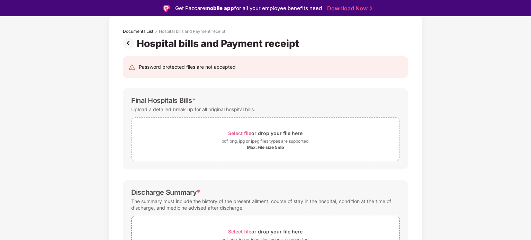  I want to click on div: Upload a detailed break up for all original hospital bills., so click(193, 109).